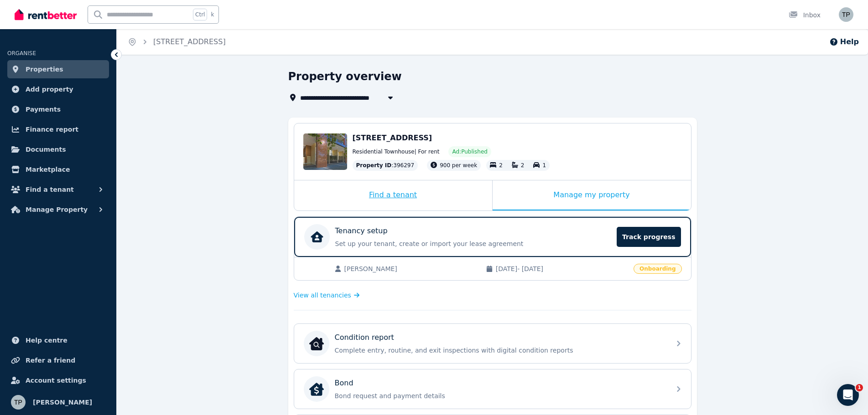 The width and height of the screenshot is (868, 415). I want to click on span: Find a tenant, so click(50, 190).